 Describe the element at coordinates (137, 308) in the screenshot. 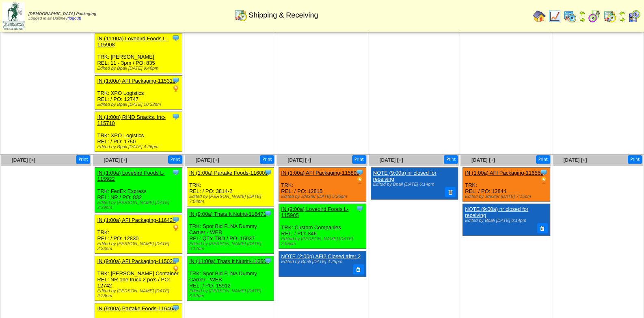

I see `a: IN (9:00a) Partake Foods-116463` at that location.